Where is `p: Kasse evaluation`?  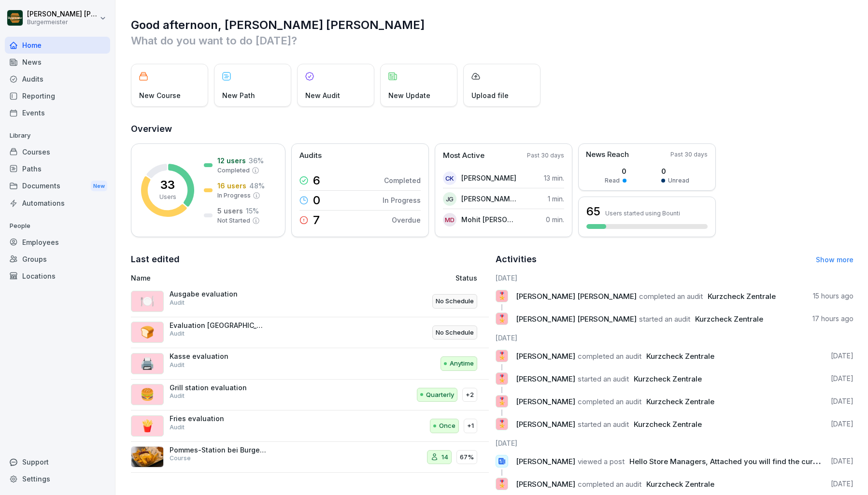 p: Kasse evaluation is located at coordinates (218, 356).